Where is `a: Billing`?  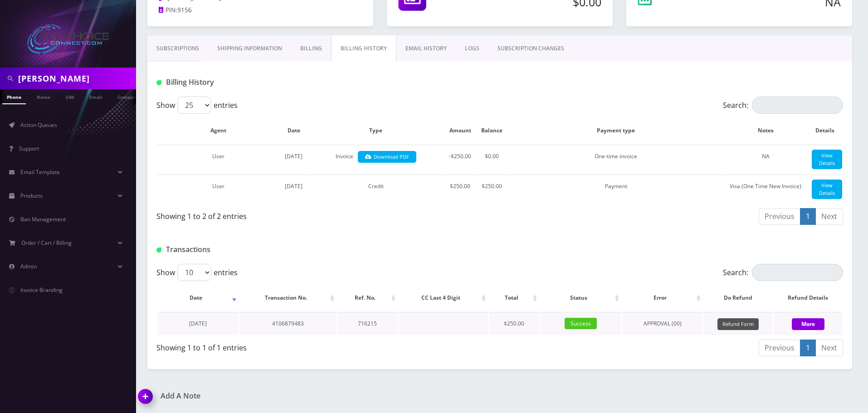 a: Billing is located at coordinates (311, 48).